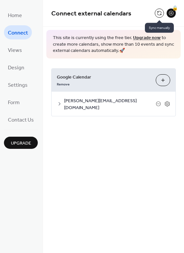  What do you see at coordinates (21, 143) in the screenshot?
I see `span: Upgrade` at bounding box center [21, 143].